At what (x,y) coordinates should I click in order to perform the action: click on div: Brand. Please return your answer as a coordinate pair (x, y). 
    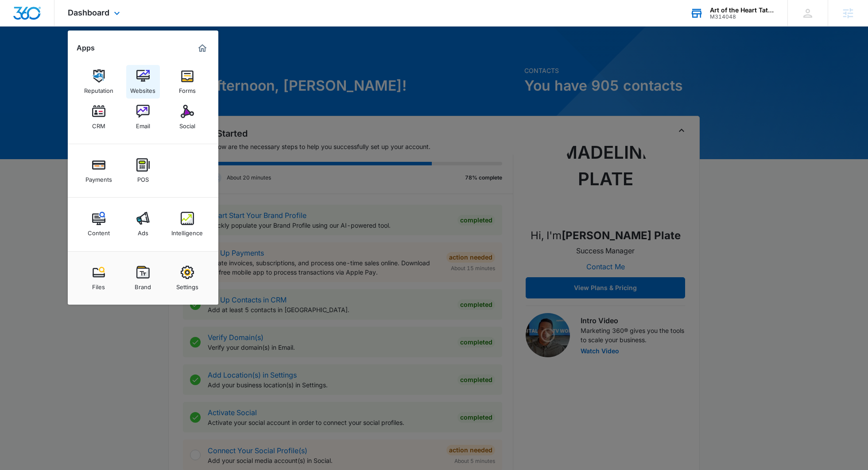
    Looking at the image, I should click on (142, 285).